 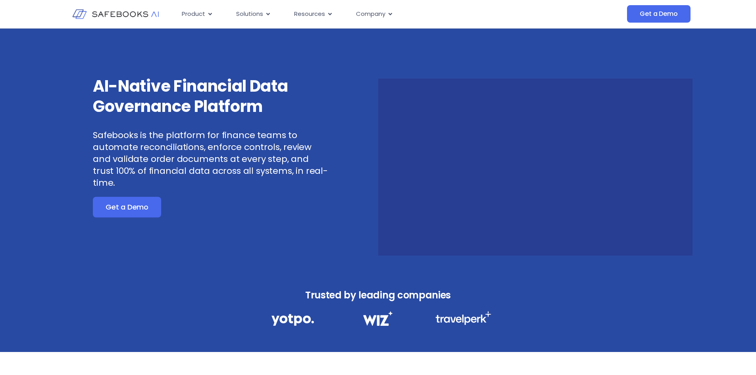 I want to click on h3: AI-Native Financial Data Governance Platform, so click(x=211, y=96).